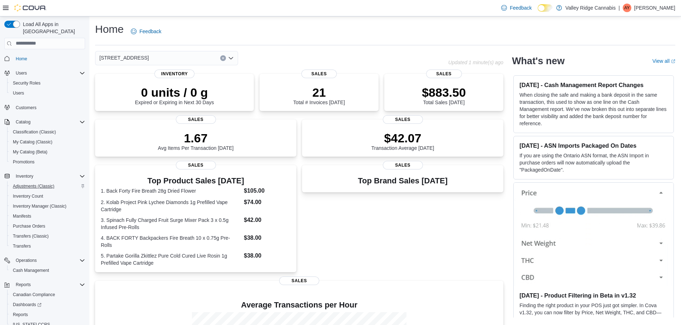 This screenshot has width=681, height=325. Describe the element at coordinates (196, 138) in the screenshot. I see `p: 1.67` at that location.